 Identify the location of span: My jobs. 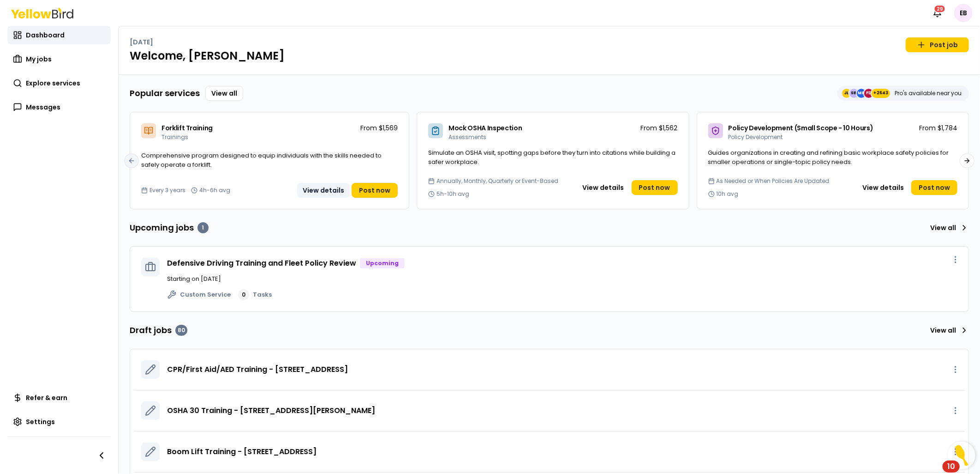
(39, 59).